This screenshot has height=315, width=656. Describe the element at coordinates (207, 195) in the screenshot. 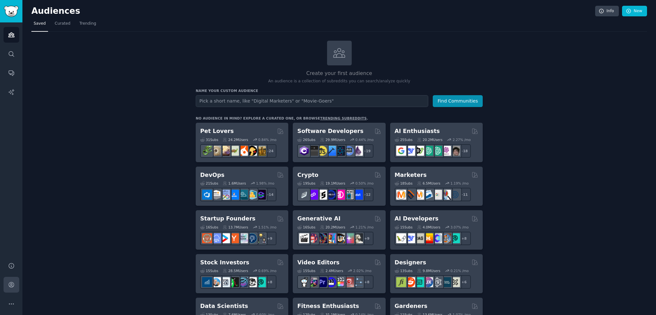

I see `img: azuredevops` at that location.